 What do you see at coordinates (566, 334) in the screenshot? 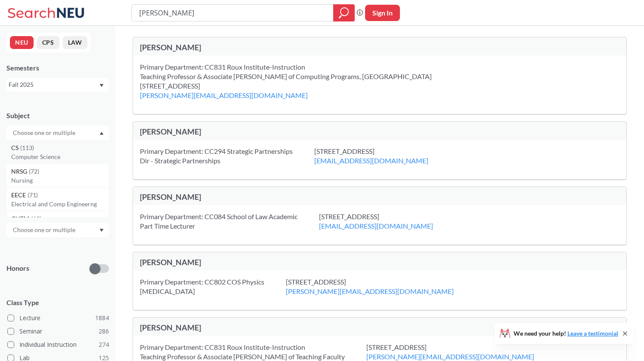
I see `span: We need your help!` at bounding box center [566, 334].